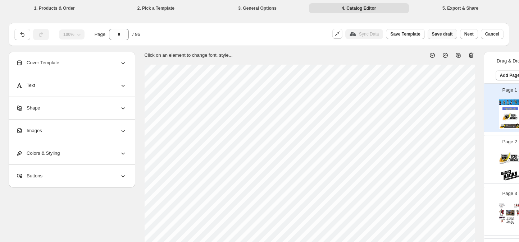  What do you see at coordinates (29, 131) in the screenshot?
I see `span: Images` at bounding box center [29, 131].